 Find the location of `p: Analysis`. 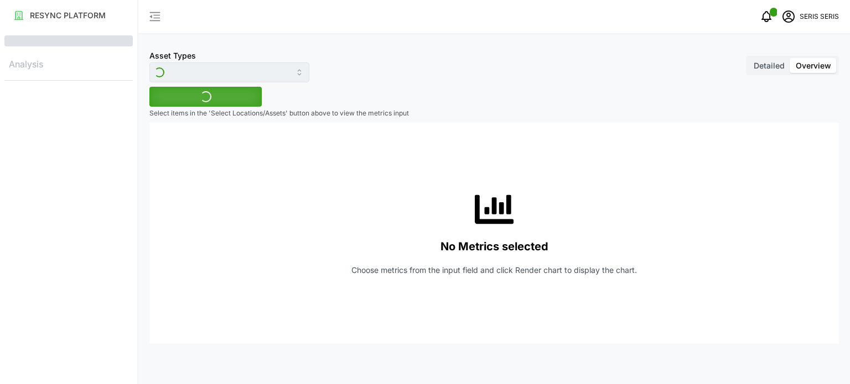

p: Analysis is located at coordinates (69, 63).